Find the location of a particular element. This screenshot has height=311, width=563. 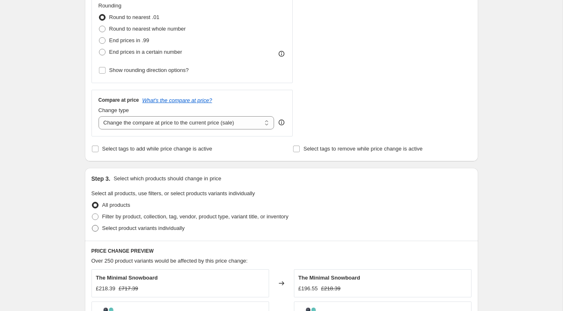

span: Show rounding direction options? is located at coordinates (149, 70).